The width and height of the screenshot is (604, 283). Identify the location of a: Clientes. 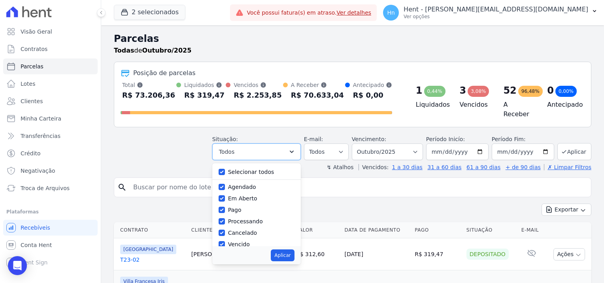
(50, 101).